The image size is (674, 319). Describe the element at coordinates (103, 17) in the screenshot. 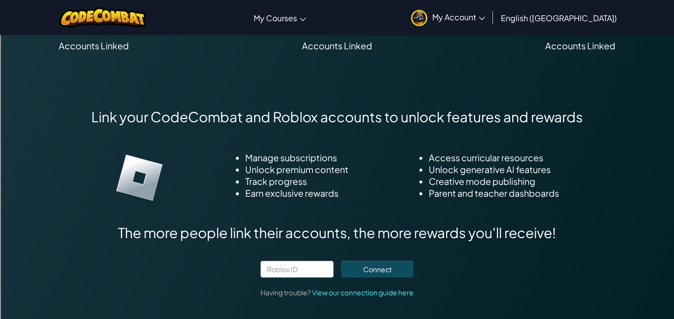

I see `img: CodeCombat logo` at that location.